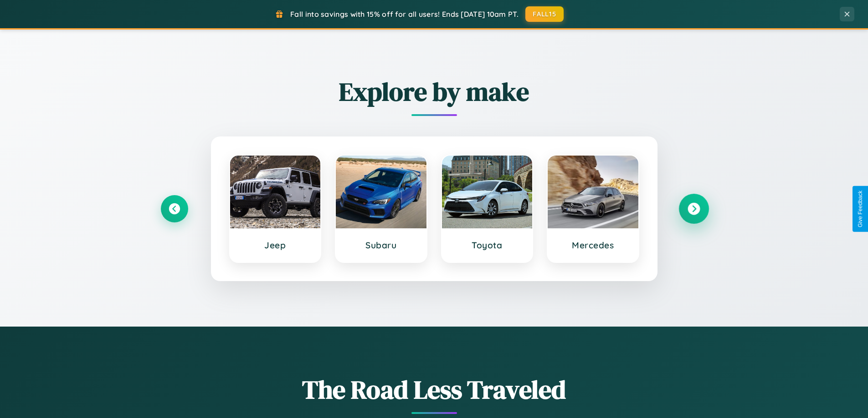 The image size is (868, 418). Describe the element at coordinates (276, 245) in the screenshot. I see `h3: Jeep` at that location.